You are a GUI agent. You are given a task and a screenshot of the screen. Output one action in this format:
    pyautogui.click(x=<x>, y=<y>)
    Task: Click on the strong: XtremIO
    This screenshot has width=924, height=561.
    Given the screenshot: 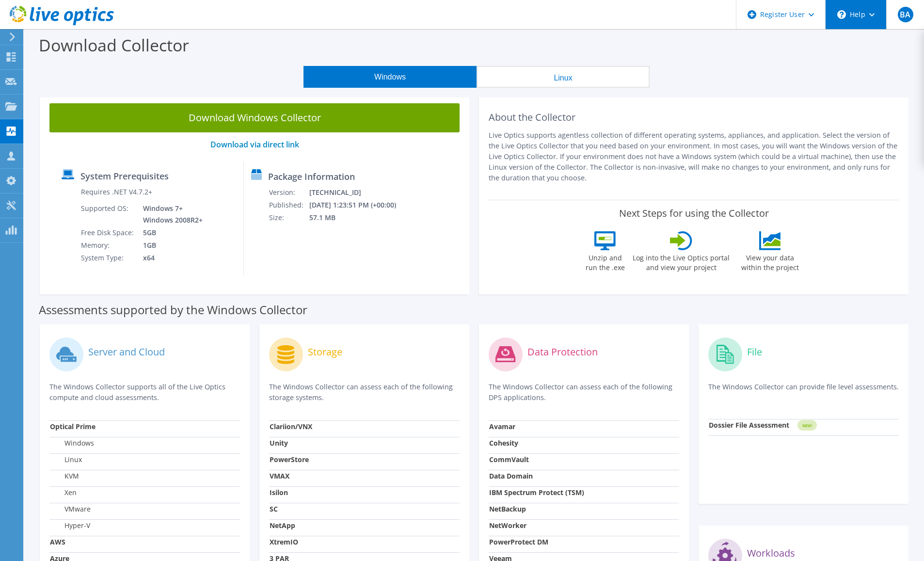 What is the action you would take?
    pyautogui.click(x=284, y=541)
    